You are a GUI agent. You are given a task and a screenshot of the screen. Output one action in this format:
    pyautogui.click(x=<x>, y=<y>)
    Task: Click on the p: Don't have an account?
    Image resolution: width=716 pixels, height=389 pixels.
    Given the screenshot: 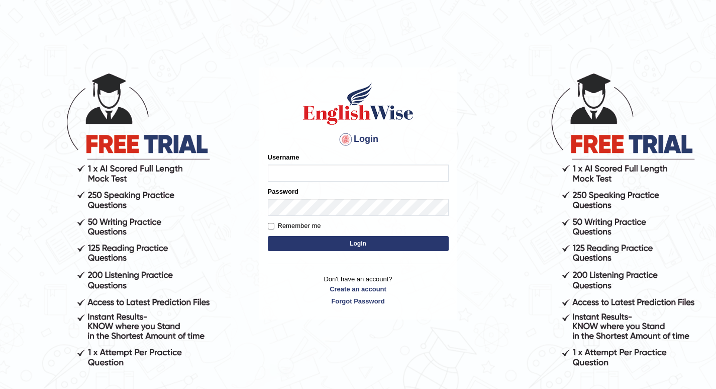 What is the action you would take?
    pyautogui.click(x=358, y=290)
    